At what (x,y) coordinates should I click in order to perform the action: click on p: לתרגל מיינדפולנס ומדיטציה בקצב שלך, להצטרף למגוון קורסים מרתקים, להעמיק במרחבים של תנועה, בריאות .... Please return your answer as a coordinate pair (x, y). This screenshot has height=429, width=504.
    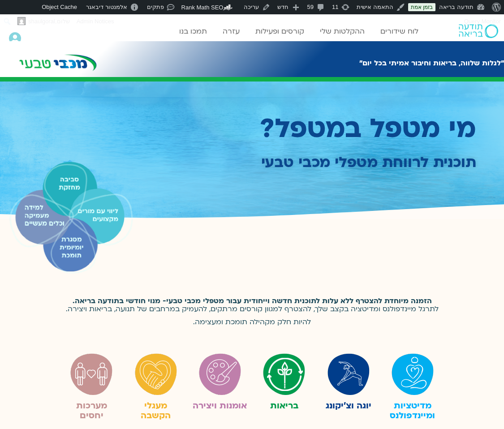
    Looking at the image, I should click on (252, 312).